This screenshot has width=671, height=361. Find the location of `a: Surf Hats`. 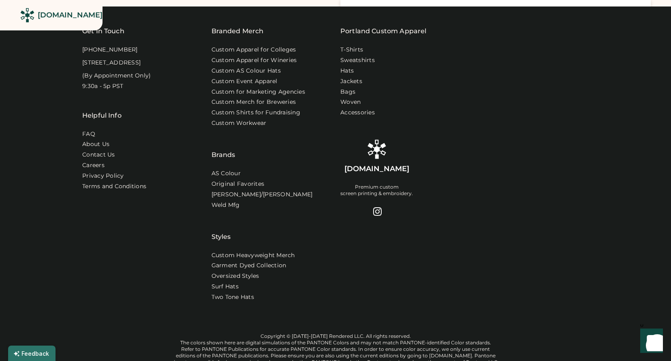

a: Surf Hats is located at coordinates (225, 287).